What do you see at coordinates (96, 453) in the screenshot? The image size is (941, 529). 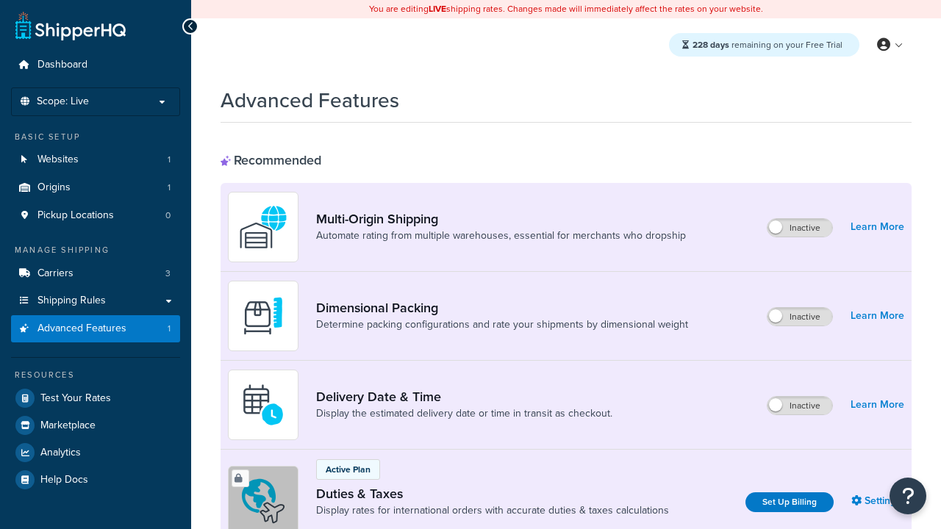 I see `a: Analytics` at bounding box center [96, 453].